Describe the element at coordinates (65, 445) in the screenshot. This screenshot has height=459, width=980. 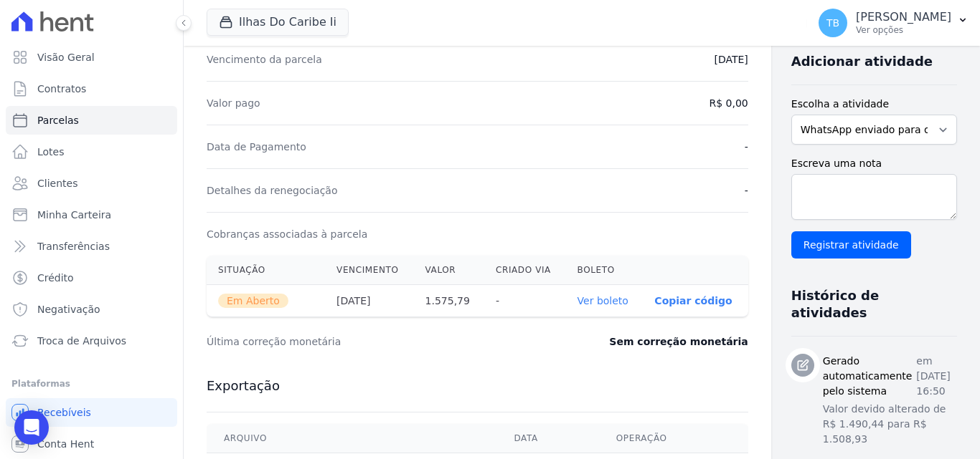
I see `span: Conta Hent` at that location.